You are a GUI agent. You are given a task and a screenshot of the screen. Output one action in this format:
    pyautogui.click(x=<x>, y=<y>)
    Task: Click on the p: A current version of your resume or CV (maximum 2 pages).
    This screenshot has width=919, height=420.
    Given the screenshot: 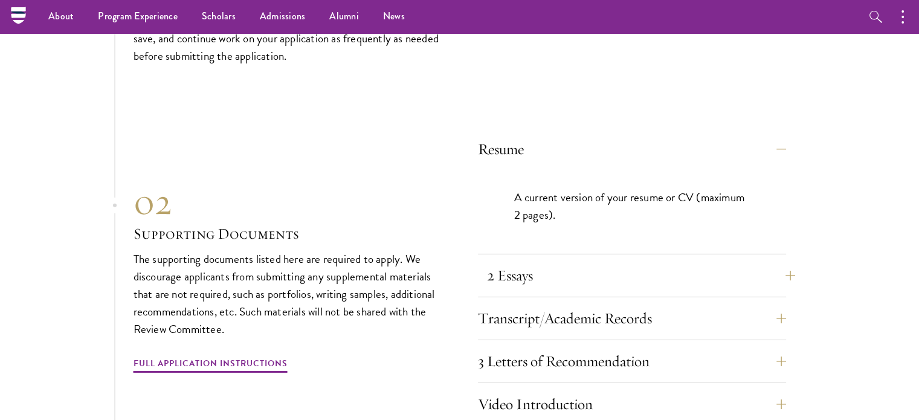 What is the action you would take?
    pyautogui.click(x=632, y=206)
    